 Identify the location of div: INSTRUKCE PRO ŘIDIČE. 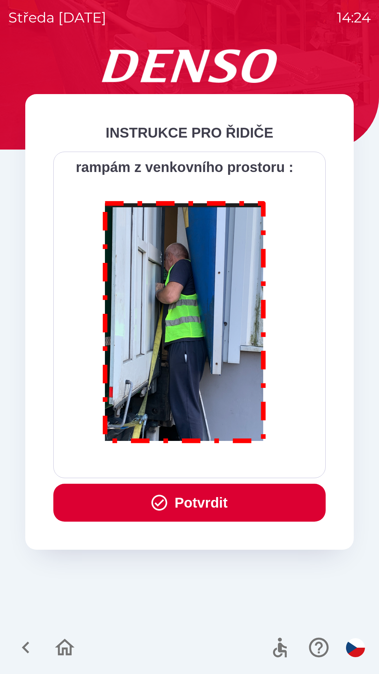
(190, 133).